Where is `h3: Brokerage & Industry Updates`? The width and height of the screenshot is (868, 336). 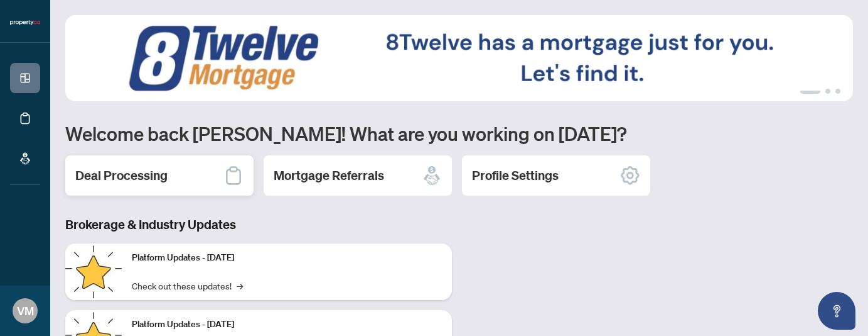 h3: Brokerage & Industry Updates is located at coordinates (258, 224).